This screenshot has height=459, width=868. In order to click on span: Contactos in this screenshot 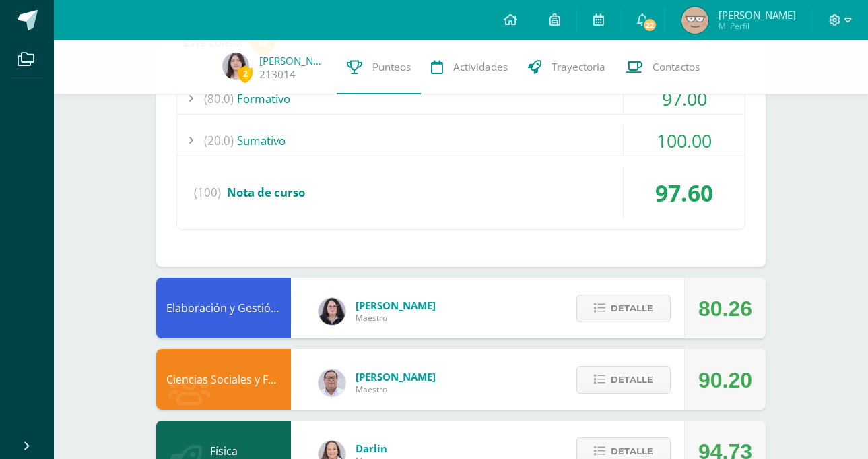, I will do `click(676, 67)`.